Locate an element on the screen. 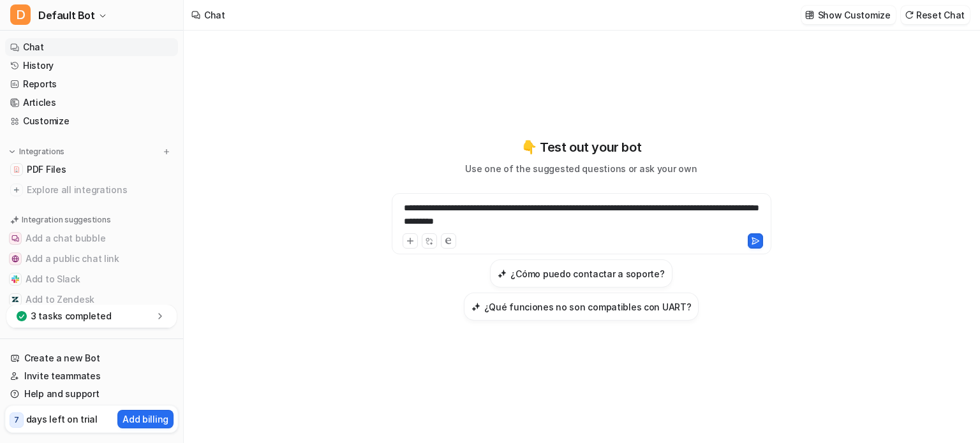  a: Help and support is located at coordinates (91, 394).